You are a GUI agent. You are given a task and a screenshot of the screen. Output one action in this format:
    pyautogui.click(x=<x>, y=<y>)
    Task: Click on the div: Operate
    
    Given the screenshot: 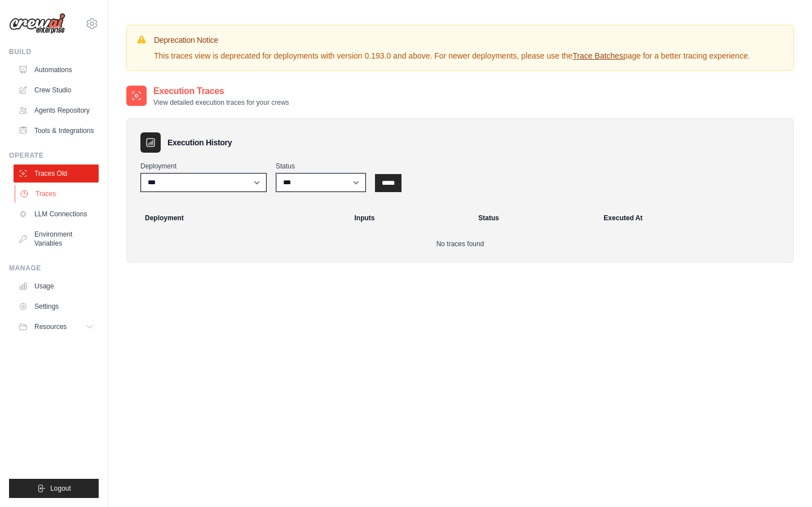 What is the action you would take?
    pyautogui.click(x=54, y=156)
    